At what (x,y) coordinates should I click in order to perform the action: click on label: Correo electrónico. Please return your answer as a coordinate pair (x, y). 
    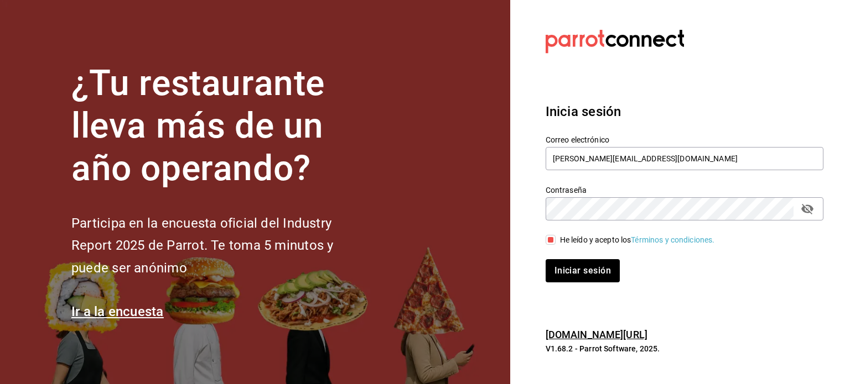
    Looking at the image, I should click on (684, 140).